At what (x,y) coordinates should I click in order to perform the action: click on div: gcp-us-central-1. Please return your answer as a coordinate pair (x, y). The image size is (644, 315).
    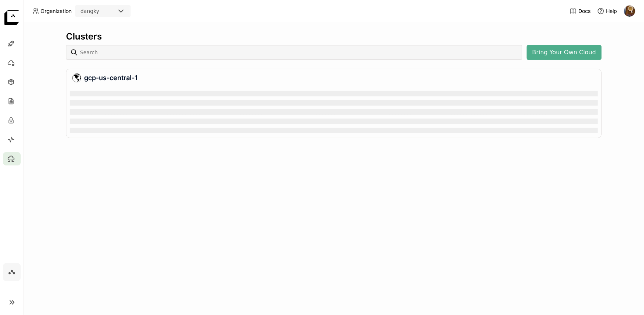
    Looking at the image, I should click on (334, 78).